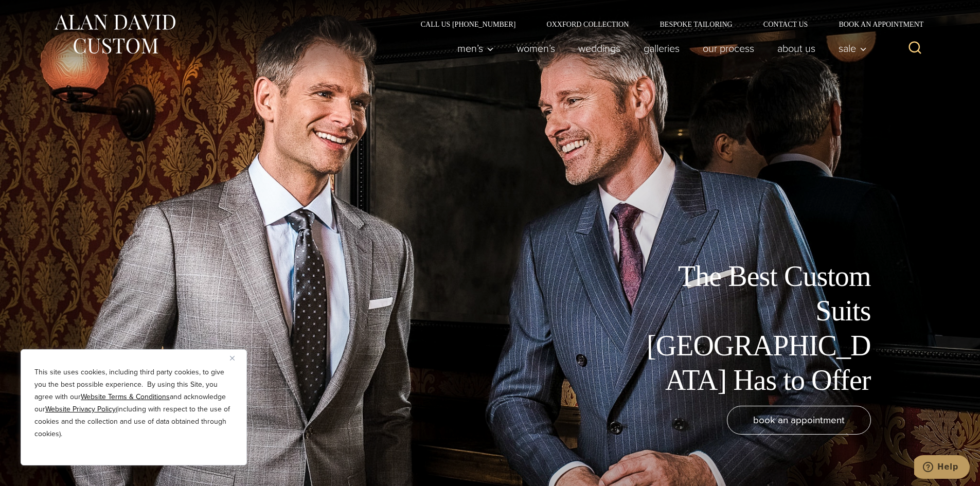 This screenshot has height=486, width=980. Describe the element at coordinates (661, 48) in the screenshot. I see `a: Galleries` at that location.